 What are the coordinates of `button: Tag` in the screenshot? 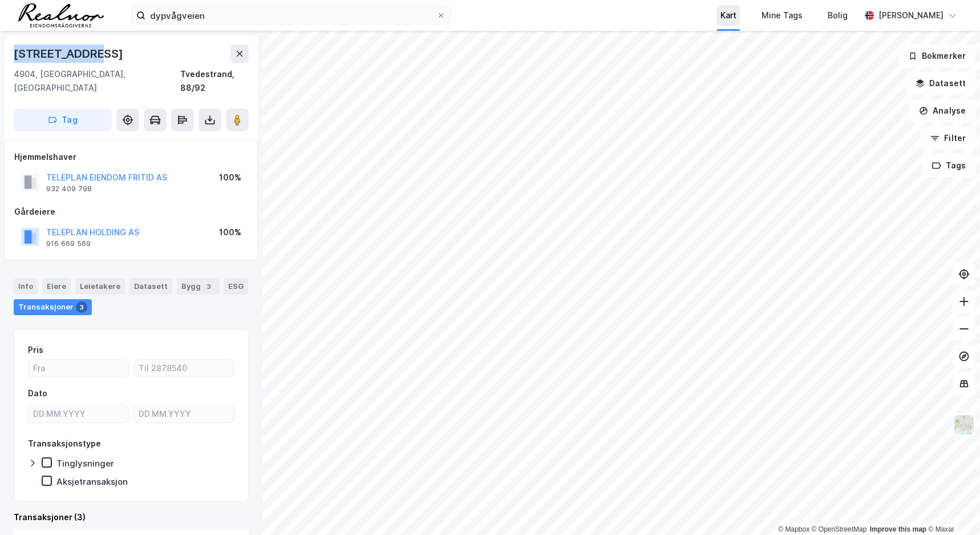 It's located at (63, 120).